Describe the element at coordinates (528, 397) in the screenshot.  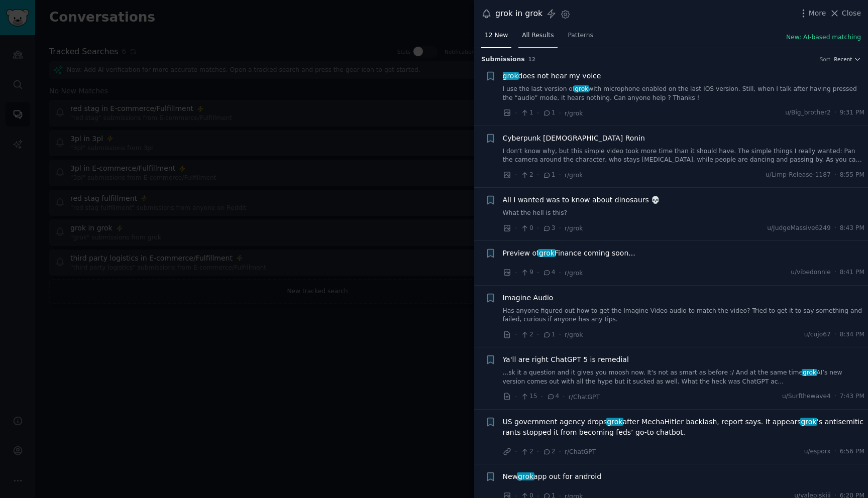
I see `span: 15` at that location.